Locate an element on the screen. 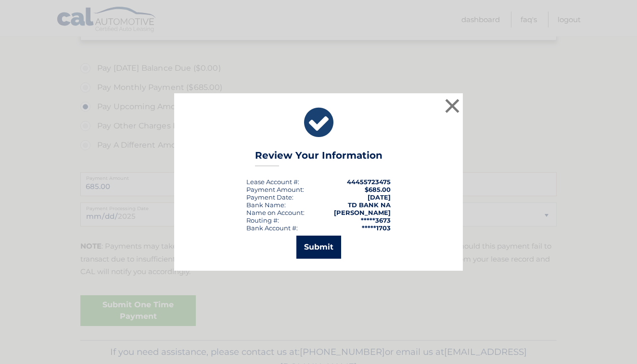 This screenshot has width=637, height=364. div: Payment Amount: is located at coordinates (275, 189).